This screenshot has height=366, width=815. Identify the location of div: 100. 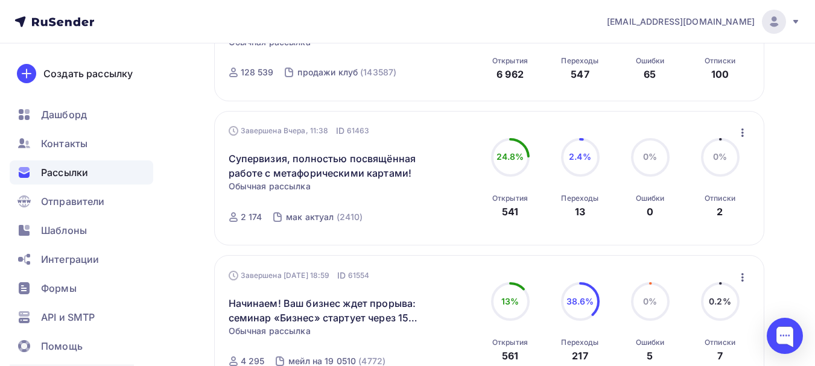
(720, 74).